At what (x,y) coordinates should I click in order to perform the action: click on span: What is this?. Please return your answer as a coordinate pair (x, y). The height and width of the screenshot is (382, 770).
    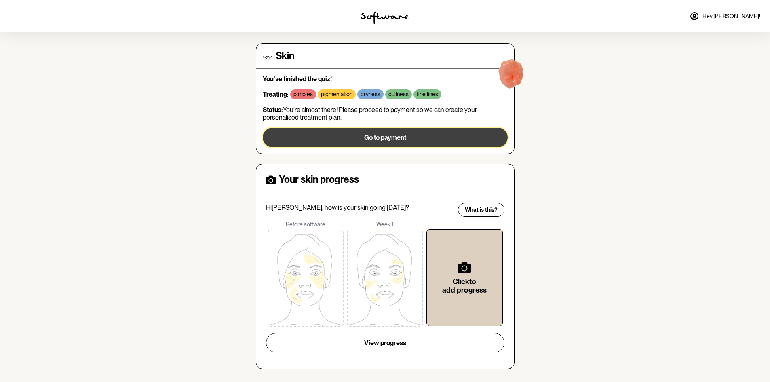
    Looking at the image, I should click on (481, 210).